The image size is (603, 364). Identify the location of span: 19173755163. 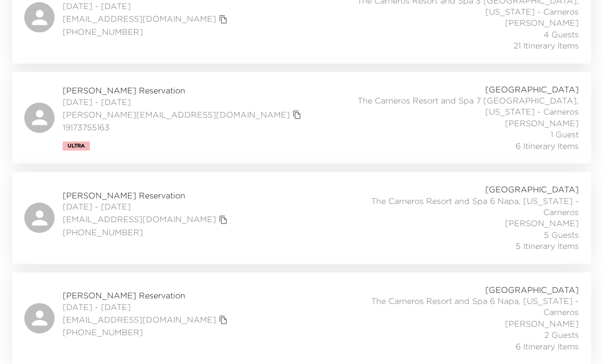
(183, 127).